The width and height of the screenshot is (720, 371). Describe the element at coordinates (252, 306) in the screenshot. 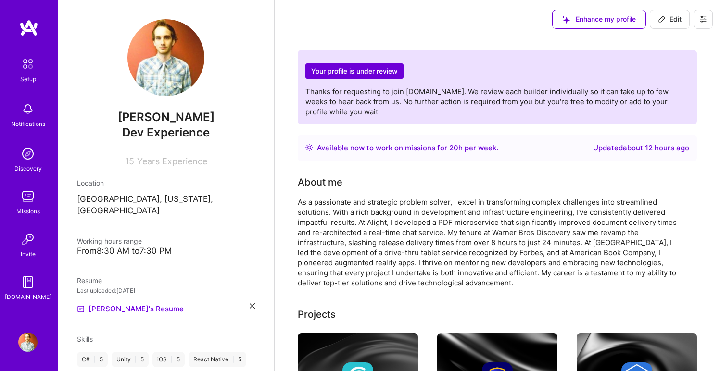

I see `i: icon Close` at that location.